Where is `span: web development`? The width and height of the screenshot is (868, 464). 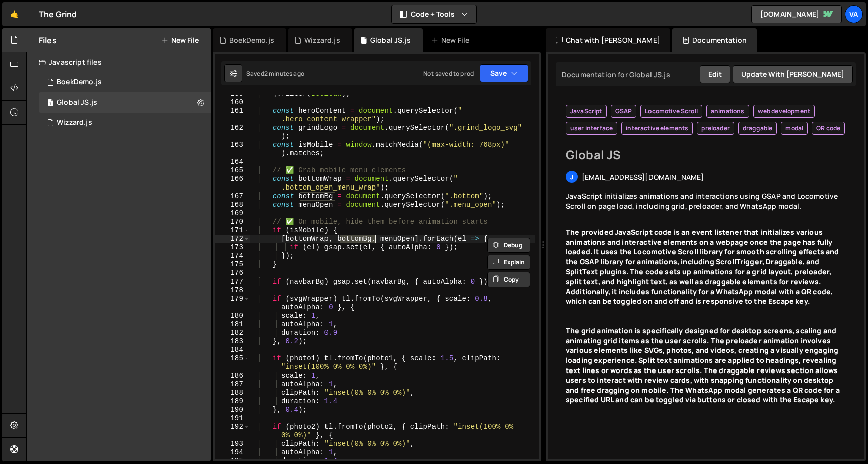
span: web development is located at coordinates (784, 111).